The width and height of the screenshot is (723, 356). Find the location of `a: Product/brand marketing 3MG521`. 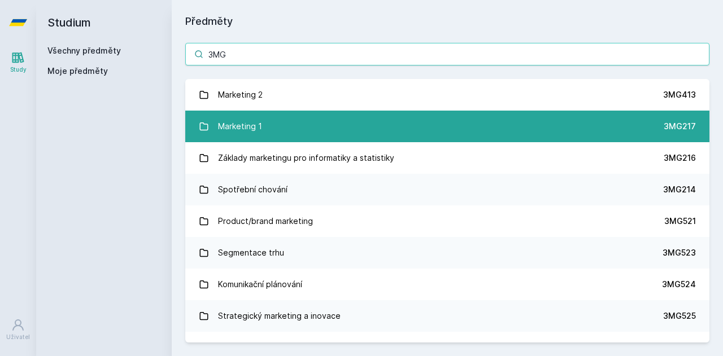

a: Product/brand marketing 3MG521 is located at coordinates (447, 221).